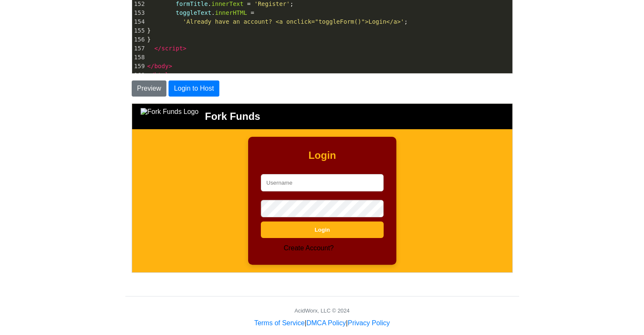 The height and width of the screenshot is (335, 644). Describe the element at coordinates (139, 49) in the screenshot. I see `div: 157` at that location.